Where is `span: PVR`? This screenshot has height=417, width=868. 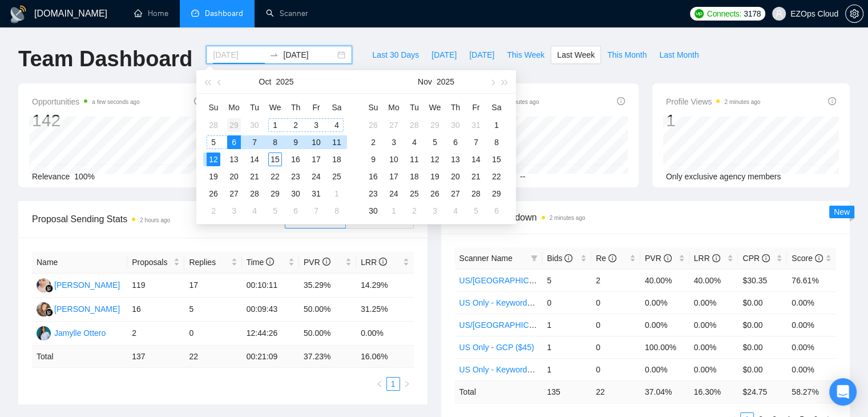
span: PVR is located at coordinates (316, 262).